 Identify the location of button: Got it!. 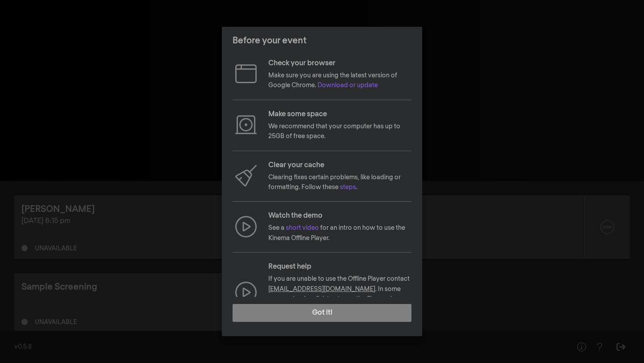
(322, 313).